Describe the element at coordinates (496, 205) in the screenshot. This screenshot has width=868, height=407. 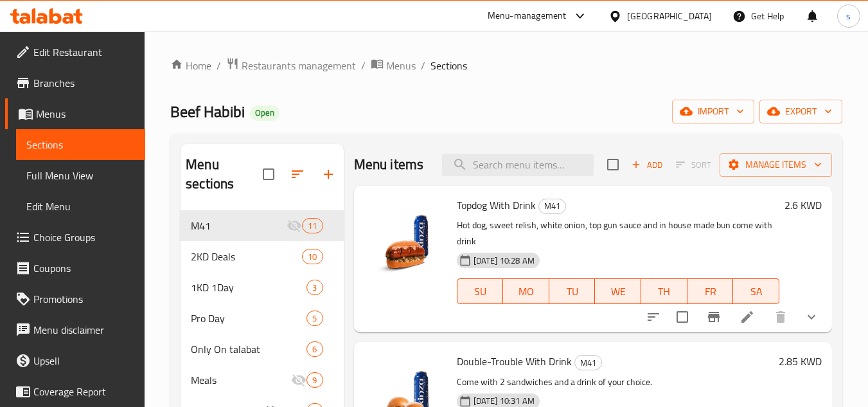
I see `span: Topdog With Drink` at that location.